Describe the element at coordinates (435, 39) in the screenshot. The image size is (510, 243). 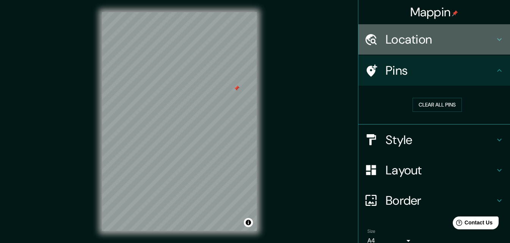
I see `div: Location` at that location.